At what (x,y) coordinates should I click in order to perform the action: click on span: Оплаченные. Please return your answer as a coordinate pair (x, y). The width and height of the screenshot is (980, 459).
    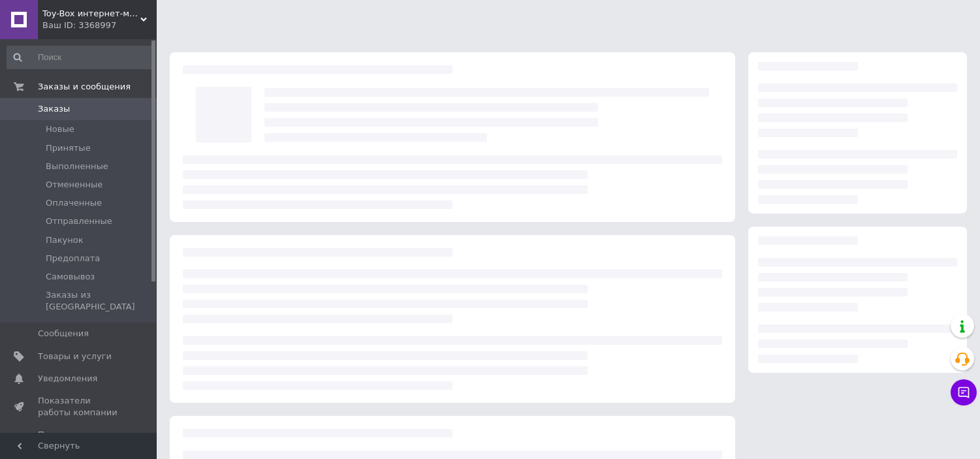
    Looking at the image, I should click on (73, 203).